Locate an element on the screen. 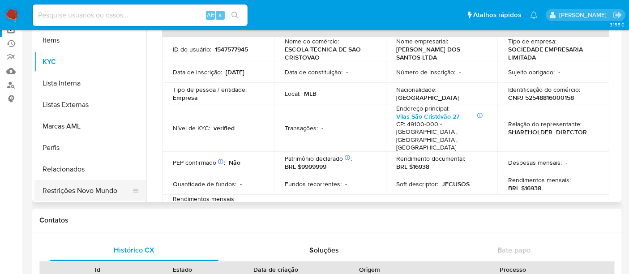  p: Rendimentos mensais : is located at coordinates (539, 180).